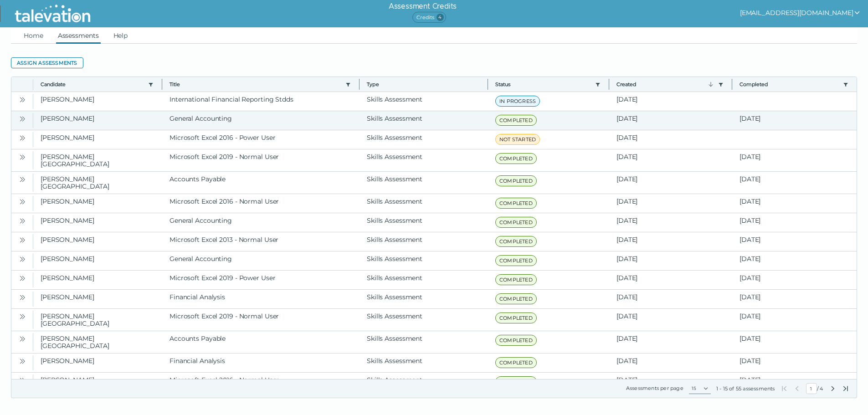 Image resolution: width=868 pixels, height=415 pixels. I want to click on clr-dg-cell: Financial Analysis, so click(260, 363).